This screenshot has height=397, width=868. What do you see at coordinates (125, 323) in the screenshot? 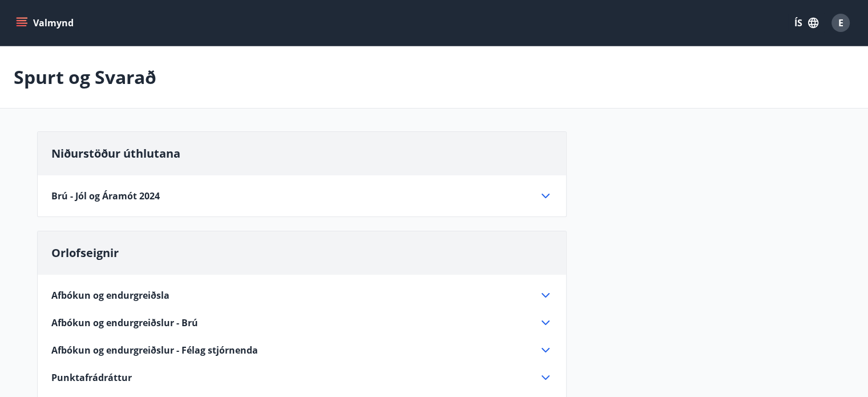
I see `span: Afbókun og endurgreiðslur - Brú` at bounding box center [125, 323].